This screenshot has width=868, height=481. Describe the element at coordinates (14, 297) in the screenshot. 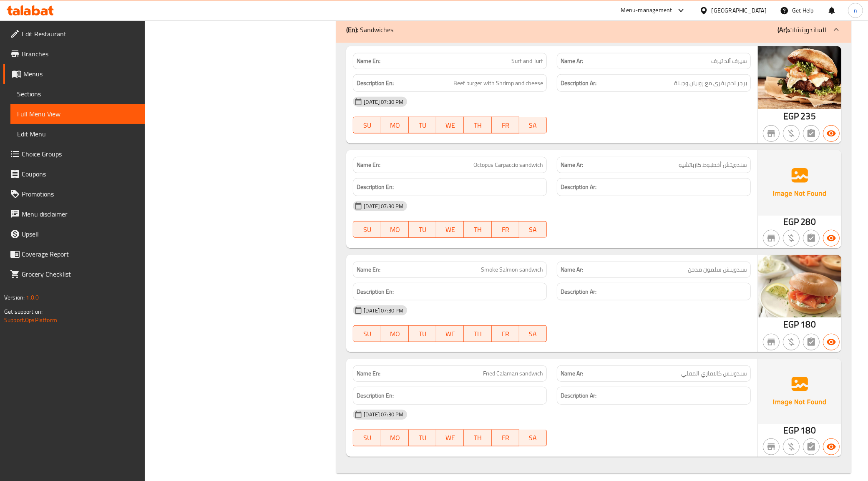

I see `span: Version:` at that location.